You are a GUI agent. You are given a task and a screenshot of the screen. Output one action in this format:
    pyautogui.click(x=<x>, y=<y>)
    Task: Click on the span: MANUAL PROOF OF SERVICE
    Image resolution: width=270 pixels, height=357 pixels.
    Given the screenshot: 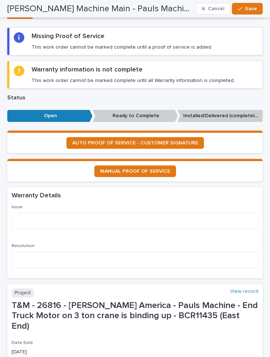 What is the action you would take?
    pyautogui.click(x=135, y=171)
    